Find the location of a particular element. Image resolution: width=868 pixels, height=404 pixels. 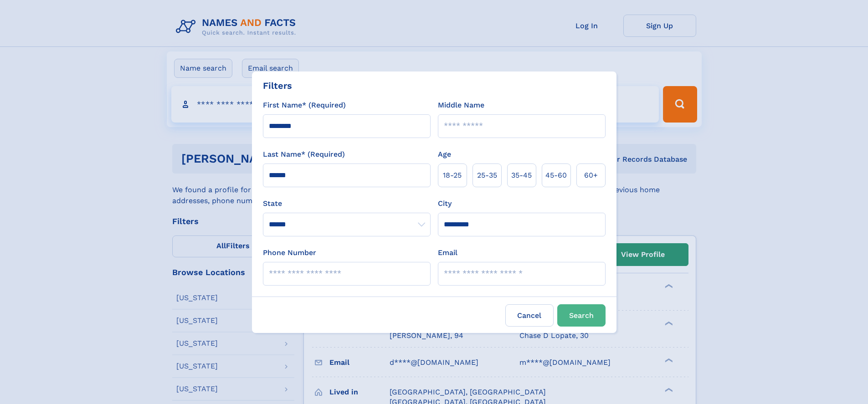

span: 35‑45 is located at coordinates (521, 175).